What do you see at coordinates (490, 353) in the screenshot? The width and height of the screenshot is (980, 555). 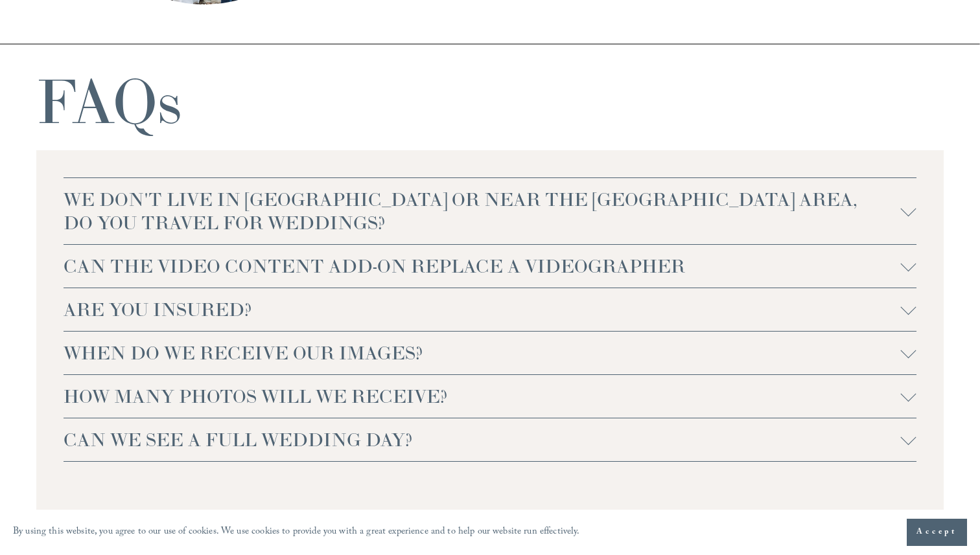 I see `button: WHEN DO WE RECEIVE OUR IMAGES?` at bounding box center [490, 353].